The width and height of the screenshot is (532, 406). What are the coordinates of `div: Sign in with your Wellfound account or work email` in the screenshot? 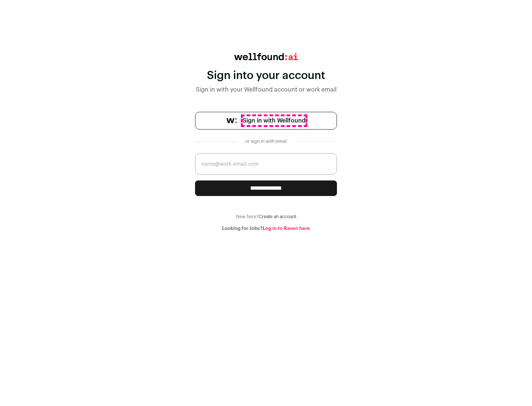 It's located at (266, 90).